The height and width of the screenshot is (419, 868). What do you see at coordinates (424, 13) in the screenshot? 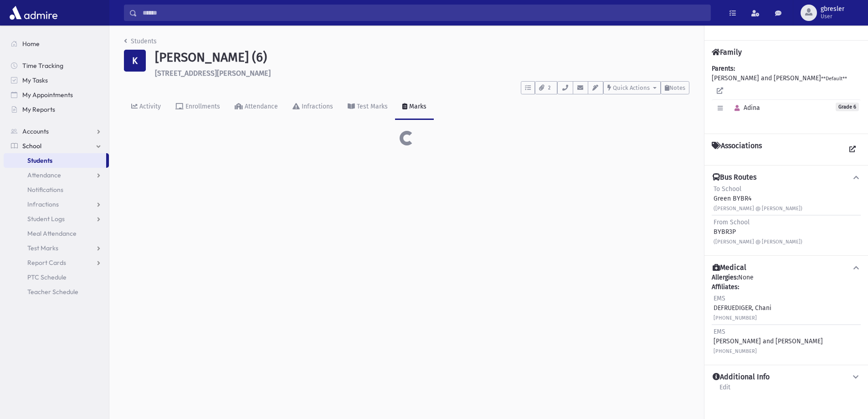
I see `input: Search` at bounding box center [424, 13].